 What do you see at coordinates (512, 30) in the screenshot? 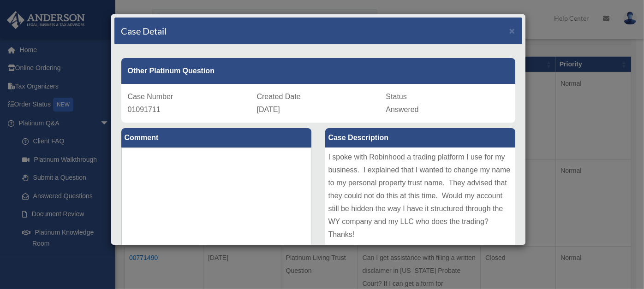
I see `button: Close` at bounding box center [512, 30].